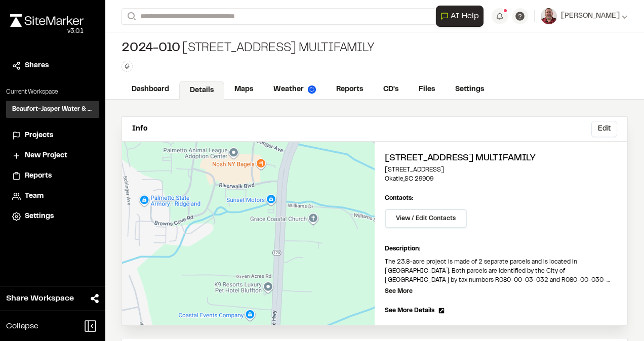  I want to click on span: 2024-010, so click(151, 49).